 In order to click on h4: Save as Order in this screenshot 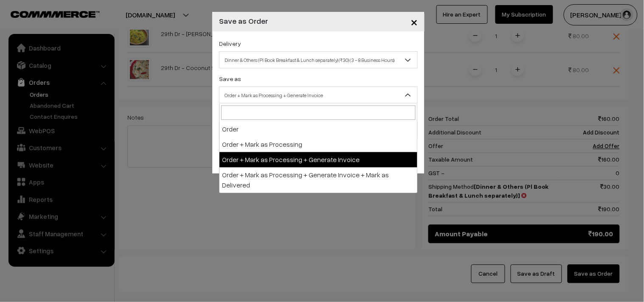, I will do `click(243, 21)`.